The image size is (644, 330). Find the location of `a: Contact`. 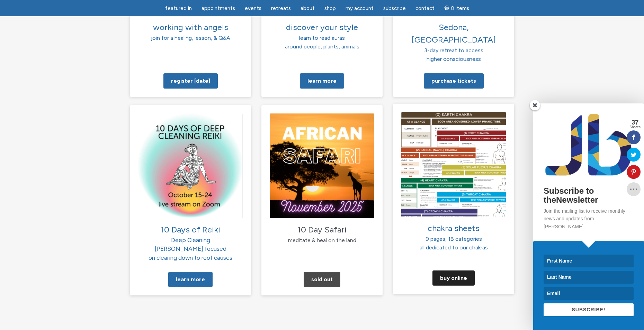

a: Contact is located at coordinates (425, 8).